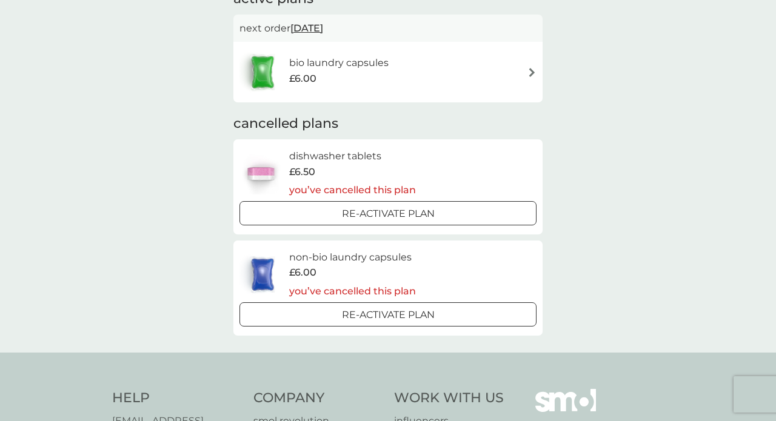  What do you see at coordinates (262, 275) in the screenshot?
I see `img: non-bio laundry capsules` at bounding box center [262, 275].